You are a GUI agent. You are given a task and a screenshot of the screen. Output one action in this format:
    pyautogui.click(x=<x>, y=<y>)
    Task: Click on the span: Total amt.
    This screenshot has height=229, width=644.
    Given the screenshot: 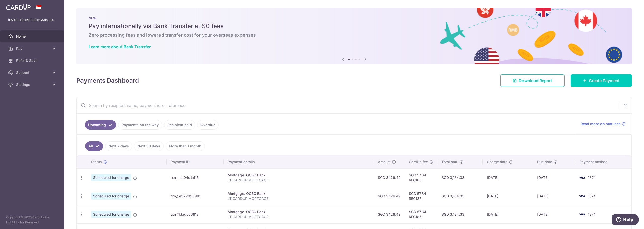 What is the action you would take?
    pyautogui.click(x=450, y=162)
    